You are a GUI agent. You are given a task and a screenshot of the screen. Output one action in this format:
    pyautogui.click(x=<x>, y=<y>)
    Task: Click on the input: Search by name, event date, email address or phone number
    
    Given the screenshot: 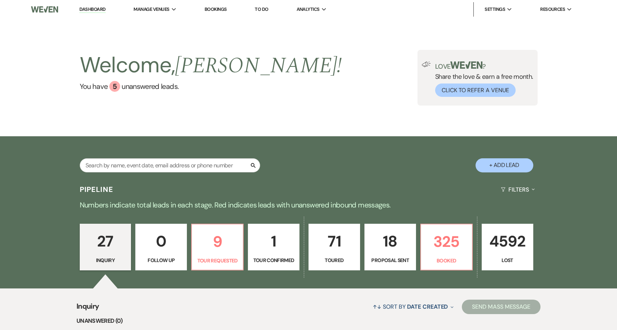 What is the action you would take?
    pyautogui.click(x=170, y=165)
    